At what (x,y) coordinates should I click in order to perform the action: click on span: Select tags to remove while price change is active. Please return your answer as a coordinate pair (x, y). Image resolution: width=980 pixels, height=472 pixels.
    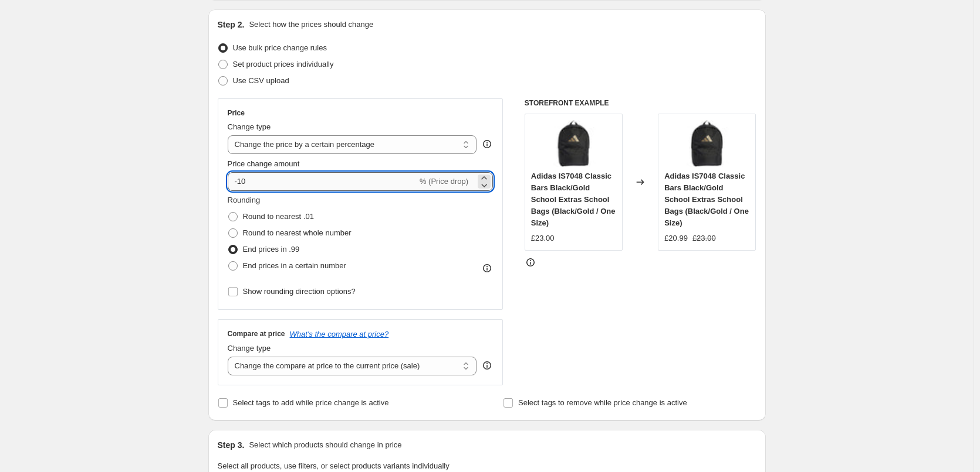
    Looking at the image, I should click on (602, 403).